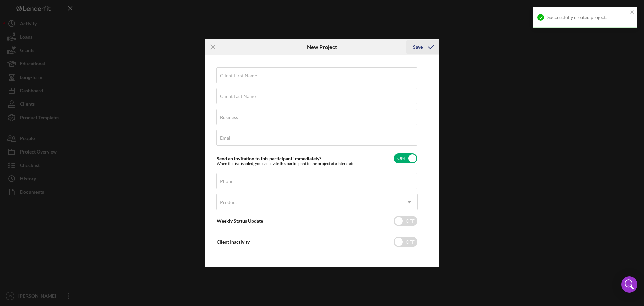 The height and width of the screenshot is (306, 644). What do you see at coordinates (629, 284) in the screenshot?
I see `div: Open Intercom Messenger` at bounding box center [629, 284].